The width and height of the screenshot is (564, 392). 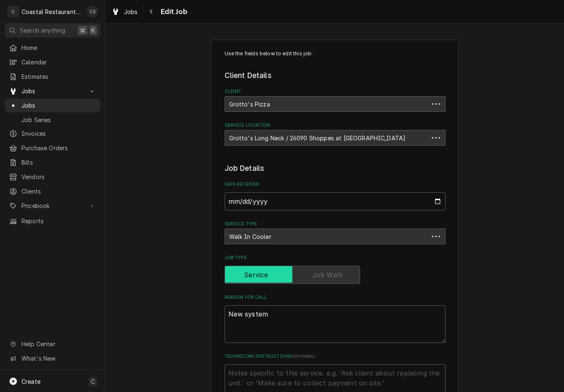 What do you see at coordinates (335, 54) in the screenshot?
I see `p: Use the fields below to edit this job:` at bounding box center [335, 54].